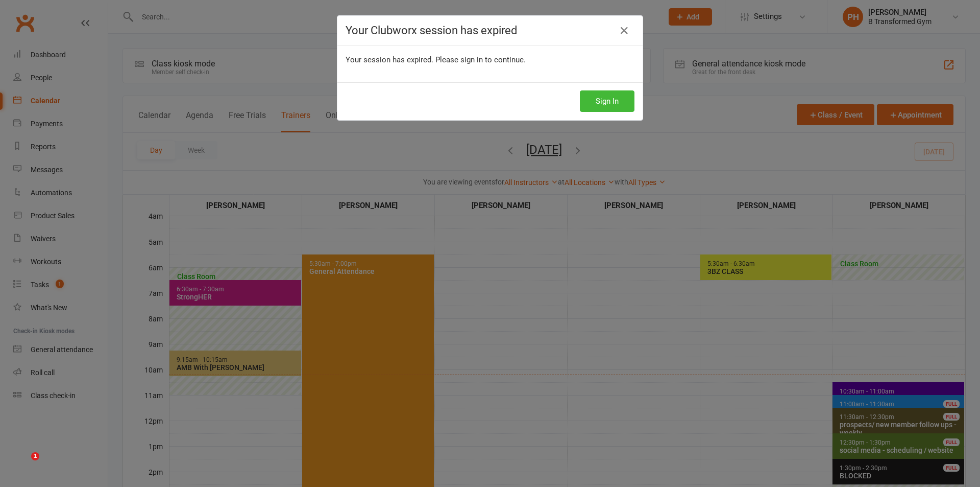 The width and height of the screenshot is (980, 487). I want to click on h4: Your Clubworx session has expired, so click(490, 30).